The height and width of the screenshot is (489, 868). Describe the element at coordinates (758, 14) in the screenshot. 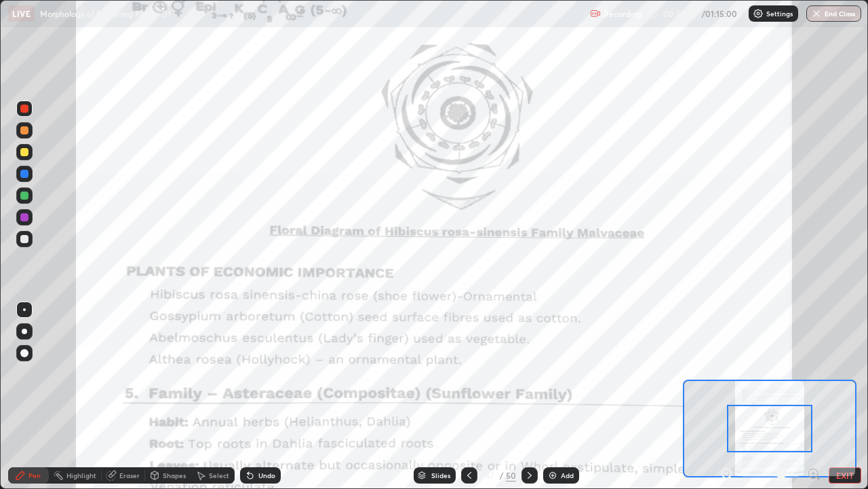

I see `img: class-settings-icons` at that location.